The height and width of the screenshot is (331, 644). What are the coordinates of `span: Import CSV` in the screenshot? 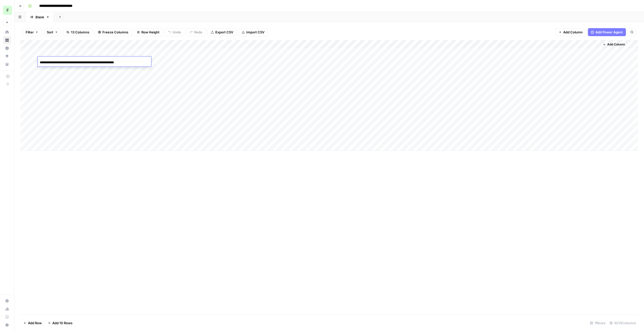 It's located at (255, 32).